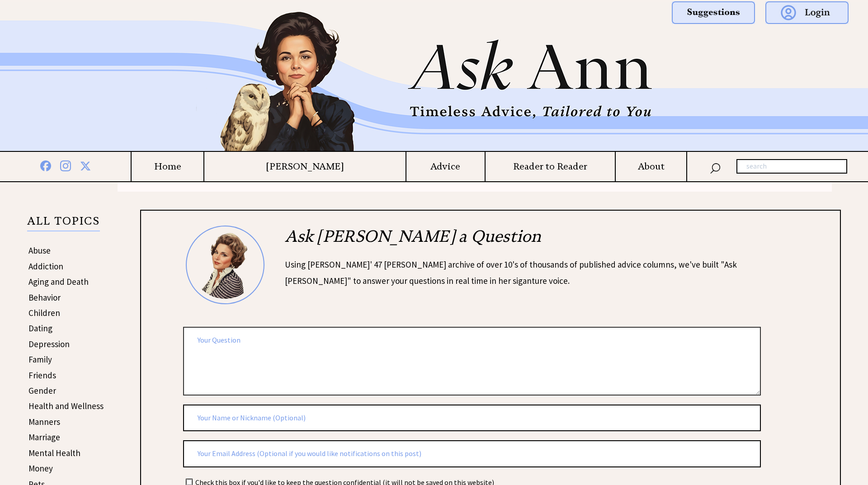 Image resolution: width=868 pixels, height=485 pixels. I want to click on h4: Reader to Reader, so click(550, 166).